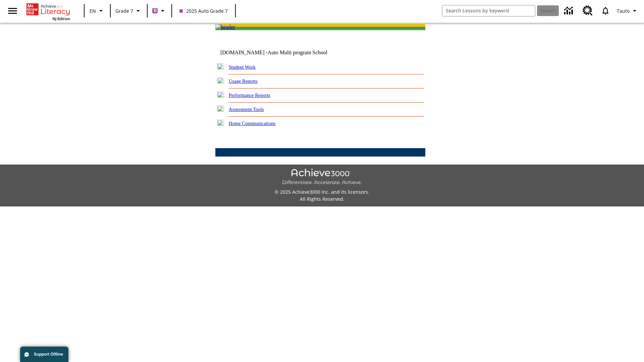 This screenshot has height=362, width=644. Describe the element at coordinates (93, 10) in the screenshot. I see `span: EN` at that location.